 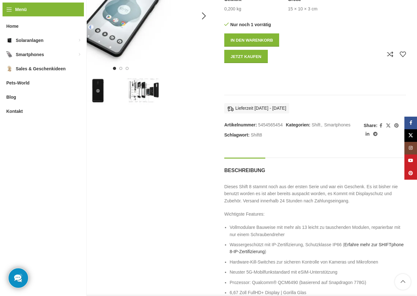 What do you see at coordinates (18, 83) in the screenshot?
I see `span: Pets-World` at bounding box center [18, 83].